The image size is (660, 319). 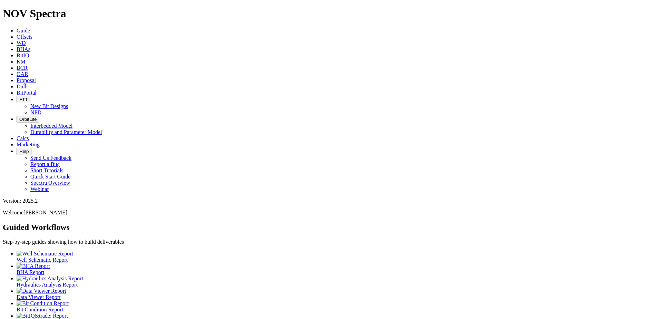 I want to click on a: Spectra Overview, so click(x=50, y=183).